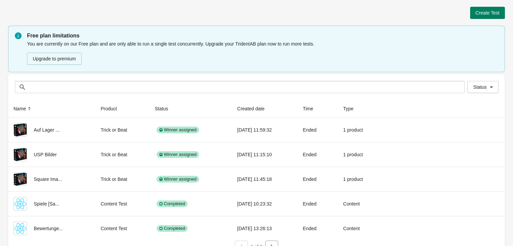  I want to click on button: Upgrade to premium, so click(54, 59).